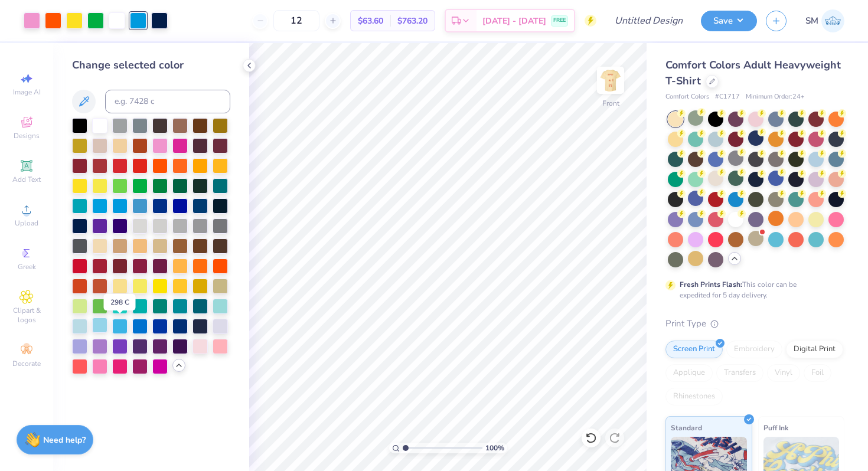  Describe the element at coordinates (412, 21) in the screenshot. I see `span: $763.20` at that location.